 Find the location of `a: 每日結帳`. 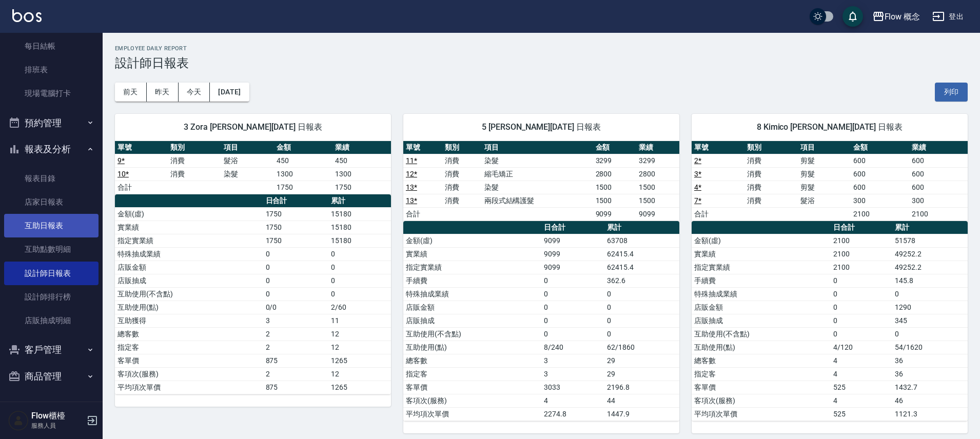

a: 每日結帳 is located at coordinates (51, 46).